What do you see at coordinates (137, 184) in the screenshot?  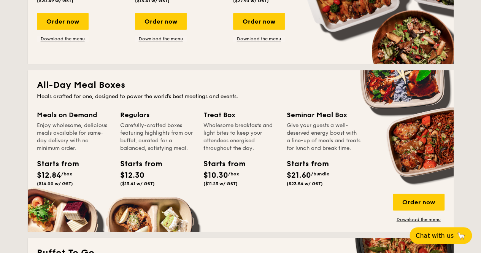 I see `span: ($13.41 w/ GST)` at bounding box center [137, 184].